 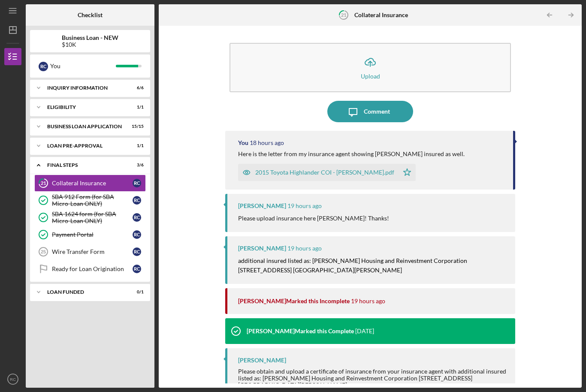 I want to click on div: FINAL STEPS, so click(x=85, y=165).